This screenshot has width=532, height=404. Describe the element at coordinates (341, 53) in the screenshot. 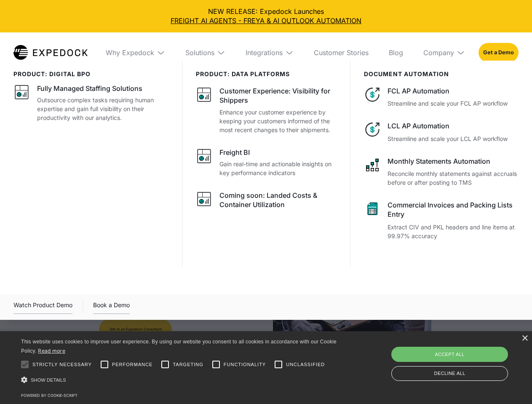

I see `a: Customer Stories` at that location.